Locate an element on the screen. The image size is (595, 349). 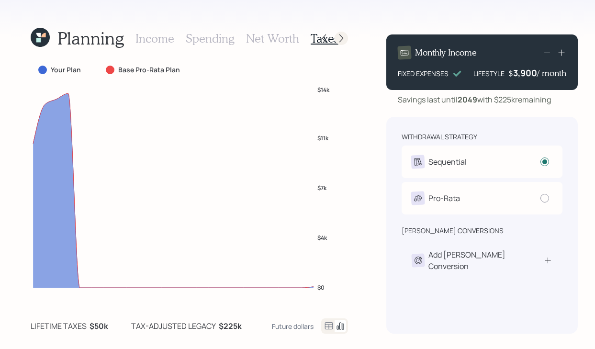
b: $50k is located at coordinates (99, 326).